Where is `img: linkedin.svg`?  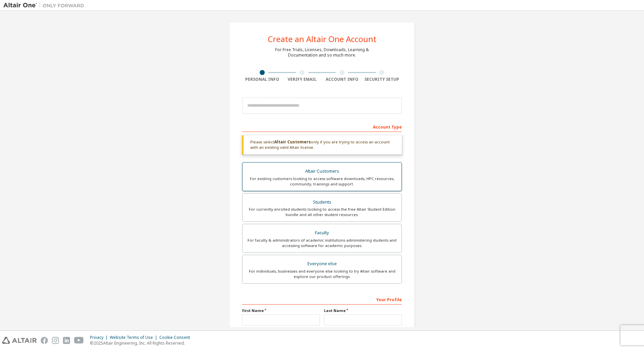
img: linkedin.svg is located at coordinates (66, 341).